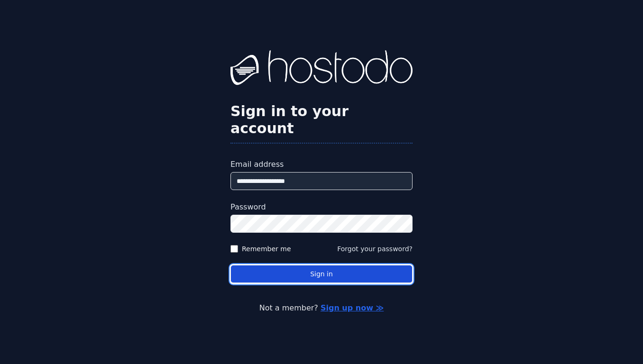 The width and height of the screenshot is (643, 364). Describe the element at coordinates (266, 249) in the screenshot. I see `label: Remember me` at that location.